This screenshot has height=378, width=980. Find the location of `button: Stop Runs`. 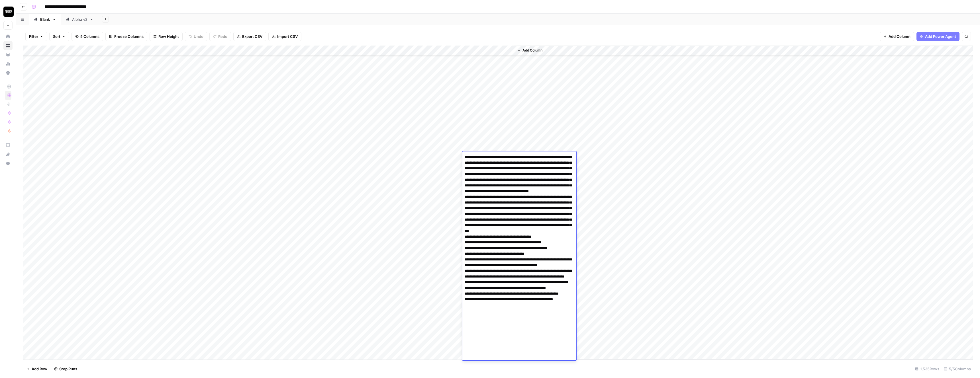

button: Stop Runs is located at coordinates (65, 370).